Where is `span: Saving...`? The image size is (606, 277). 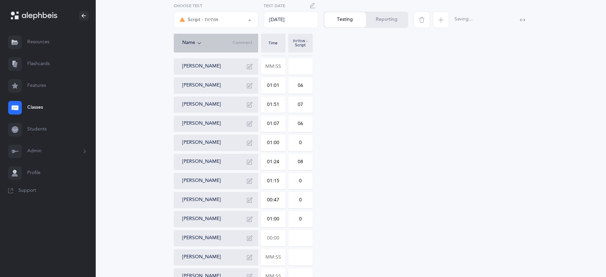
span: Saving... is located at coordinates (464, 19).